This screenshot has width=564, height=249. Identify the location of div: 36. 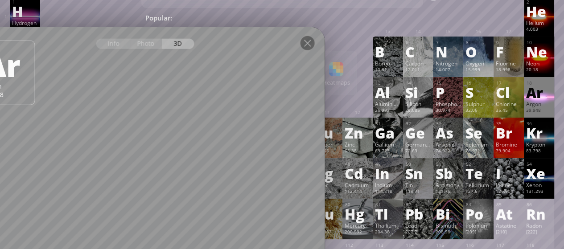
(539, 124).